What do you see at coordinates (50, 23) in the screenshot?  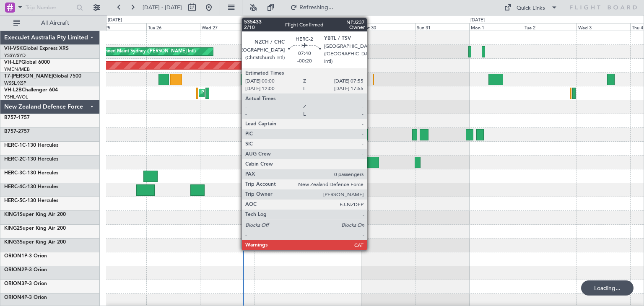 I see `button: All Aircraft` at bounding box center [50, 23].